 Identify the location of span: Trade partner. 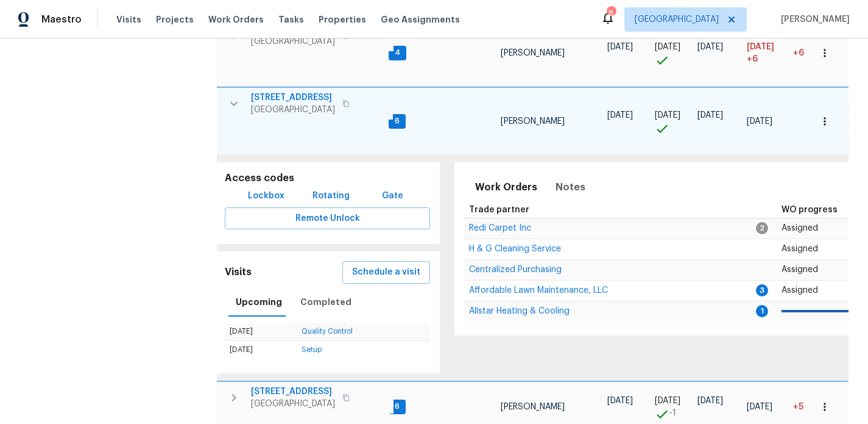
(499, 210).